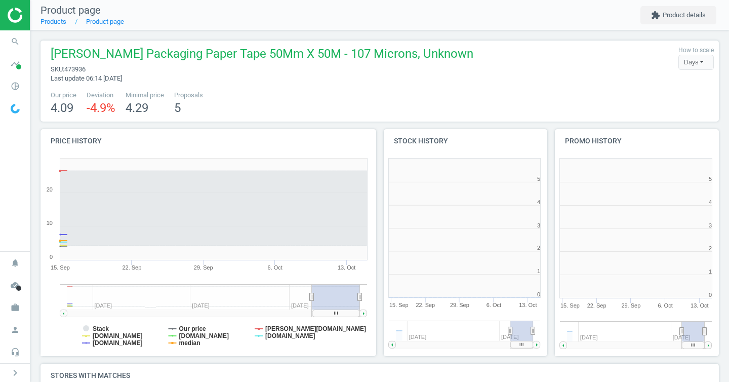 The width and height of the screenshot is (729, 382). What do you see at coordinates (637, 141) in the screenshot?
I see `h4: Promo history` at bounding box center [637, 141].